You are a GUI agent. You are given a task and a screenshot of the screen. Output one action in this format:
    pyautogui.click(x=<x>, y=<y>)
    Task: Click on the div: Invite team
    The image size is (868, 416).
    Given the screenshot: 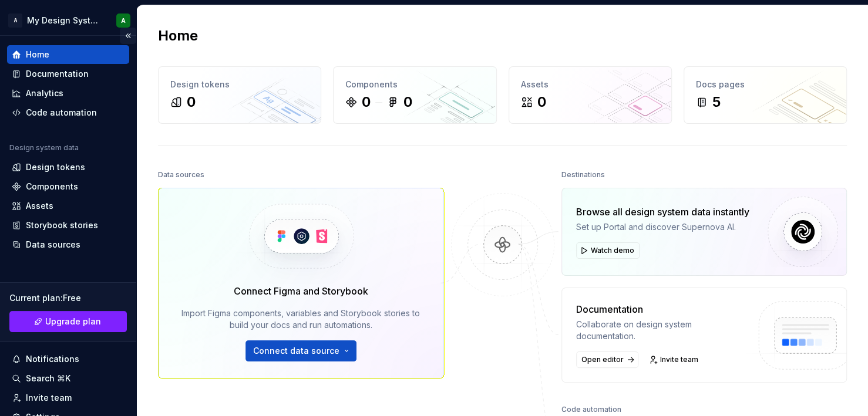 What is the action you would take?
    pyautogui.click(x=49, y=398)
    